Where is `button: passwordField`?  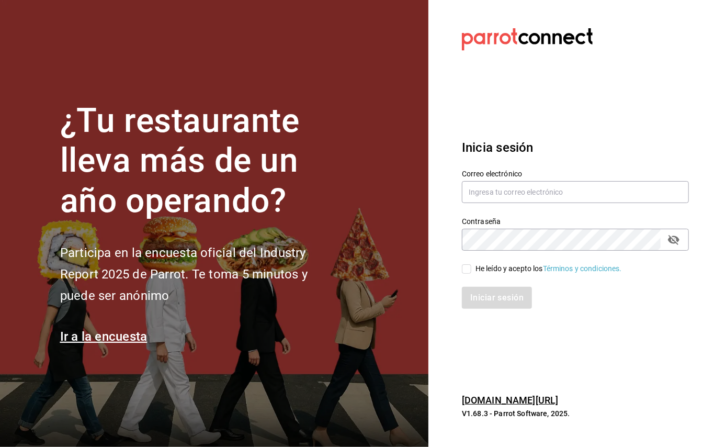 button: passwordField is located at coordinates (674, 240).